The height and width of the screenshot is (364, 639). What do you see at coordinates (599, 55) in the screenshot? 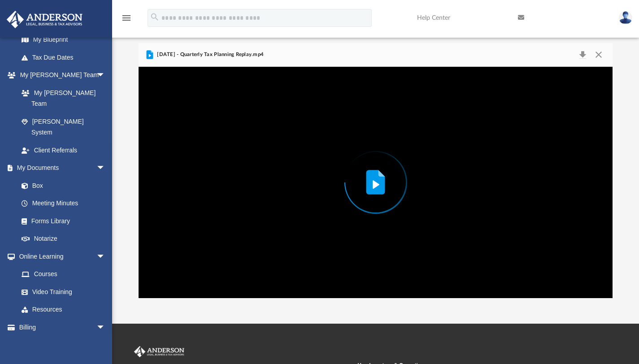
I see `button: Close` at bounding box center [599, 55].